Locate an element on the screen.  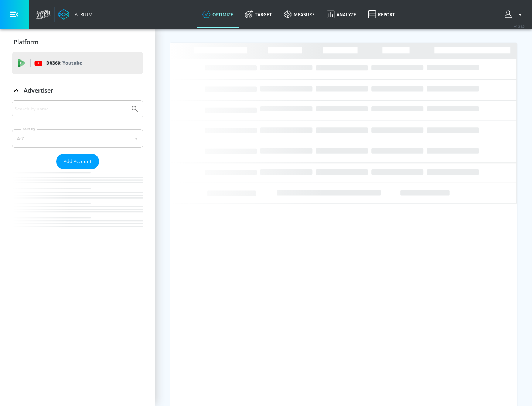
a: Target is located at coordinates (258, 14).